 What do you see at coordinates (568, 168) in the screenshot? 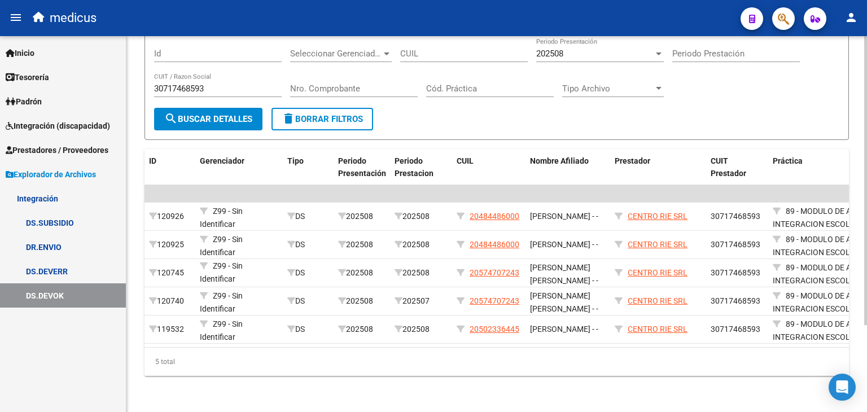
I see `datatable-header-cell: Nombre Afiliado` at bounding box center [568, 168].